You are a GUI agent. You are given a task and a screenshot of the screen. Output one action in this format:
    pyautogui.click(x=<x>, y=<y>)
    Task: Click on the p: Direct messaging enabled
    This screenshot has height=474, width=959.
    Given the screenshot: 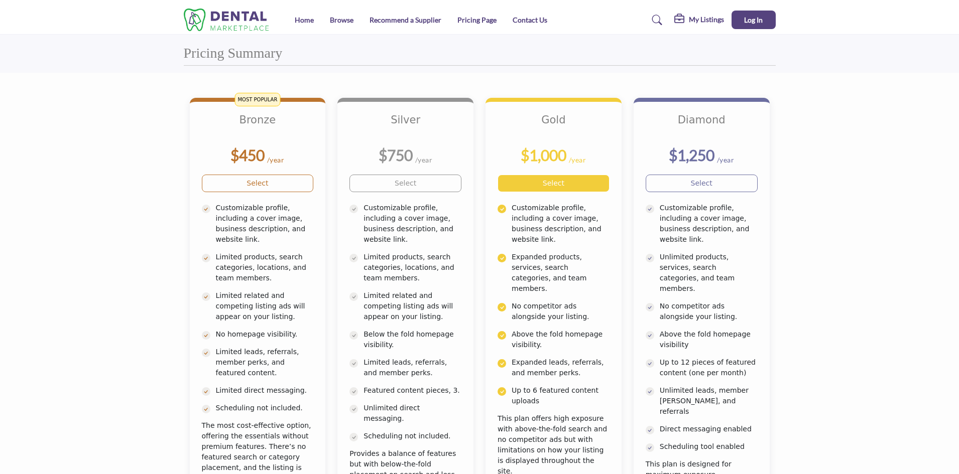 What is the action you would take?
    pyautogui.click(x=708, y=429)
    